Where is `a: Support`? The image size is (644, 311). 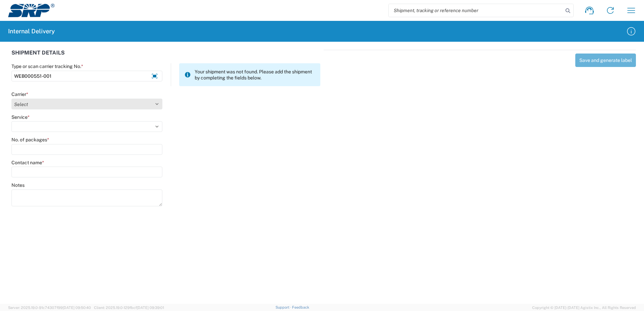
a: Support is located at coordinates (284, 307).